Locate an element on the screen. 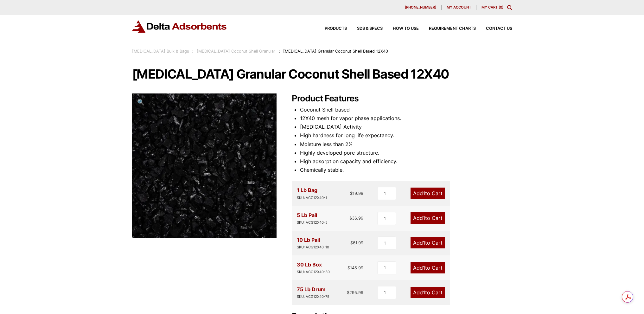 The height and width of the screenshot is (314, 644). div: SKU: ACG12X40-5 is located at coordinates (312, 222).